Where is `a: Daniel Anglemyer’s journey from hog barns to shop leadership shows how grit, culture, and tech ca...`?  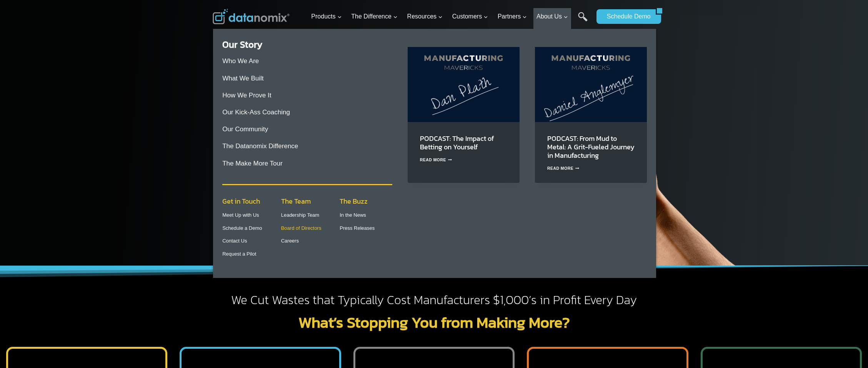 a: Daniel Anglemyer’s journey from hog barns to shop leadership shows how grit, culture, and tech ca... is located at coordinates (590, 84).